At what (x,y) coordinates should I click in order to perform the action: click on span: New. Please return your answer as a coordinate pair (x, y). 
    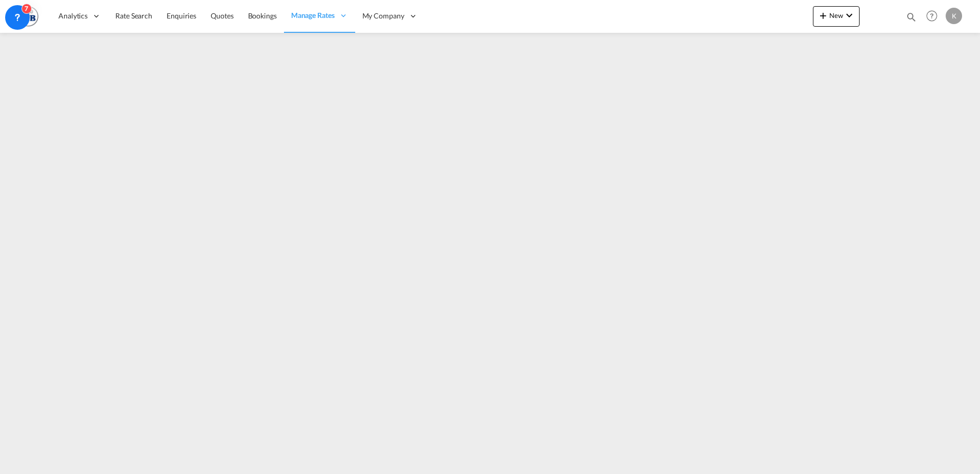
    Looking at the image, I should click on (836, 15).